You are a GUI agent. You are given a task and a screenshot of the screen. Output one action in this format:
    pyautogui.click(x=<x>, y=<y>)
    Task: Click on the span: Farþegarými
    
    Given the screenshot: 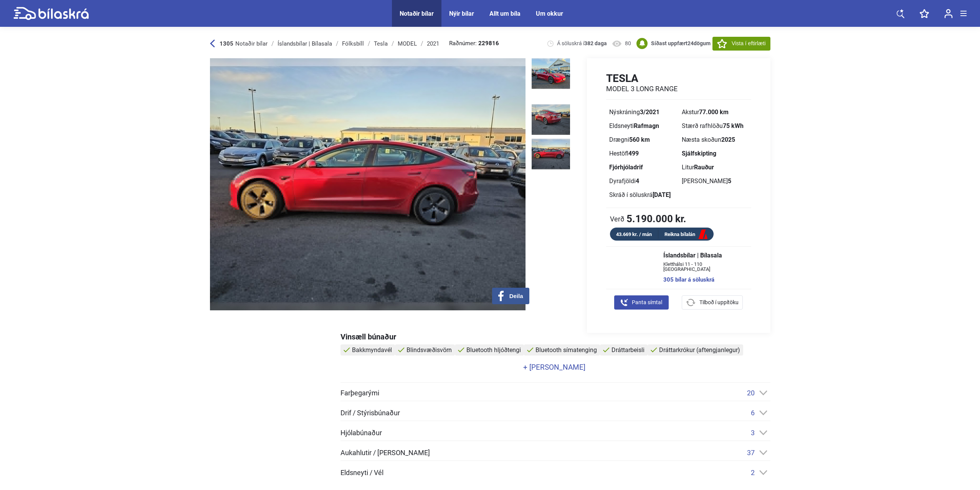 What is the action you would take?
    pyautogui.click(x=359, y=393)
    